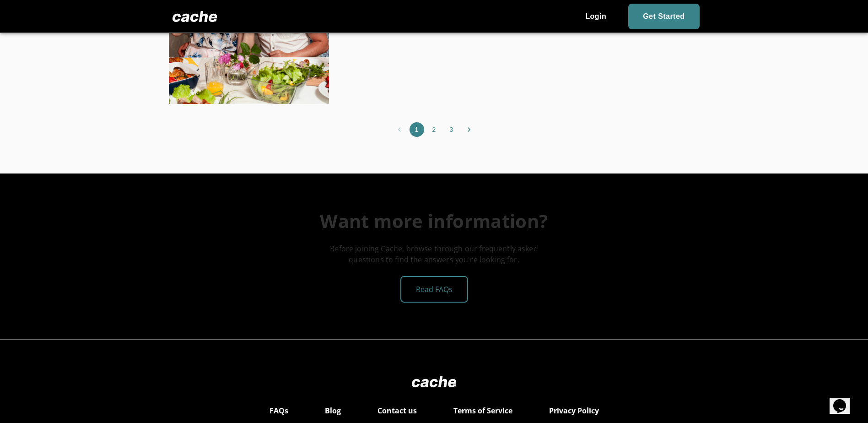 This screenshot has width=868, height=423. I want to click on a: Get Started, so click(663, 17).